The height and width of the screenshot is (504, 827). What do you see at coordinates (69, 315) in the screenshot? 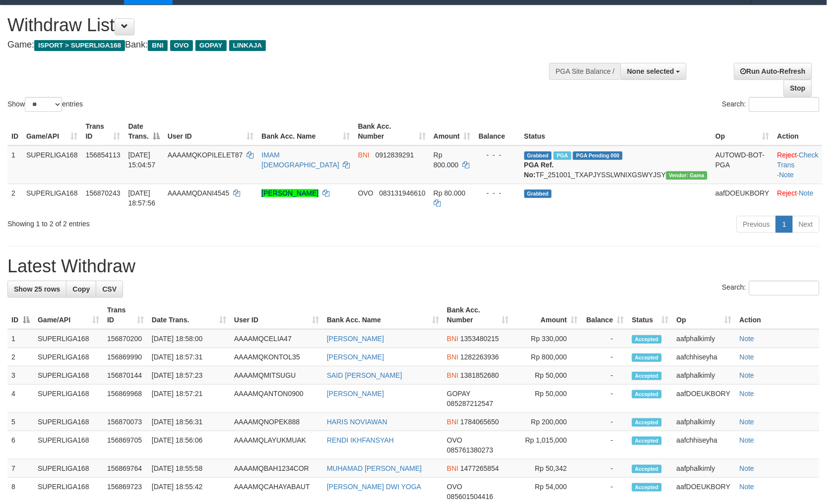
I see `th: Game/API: activate to sort column ascending` at bounding box center [69, 315].